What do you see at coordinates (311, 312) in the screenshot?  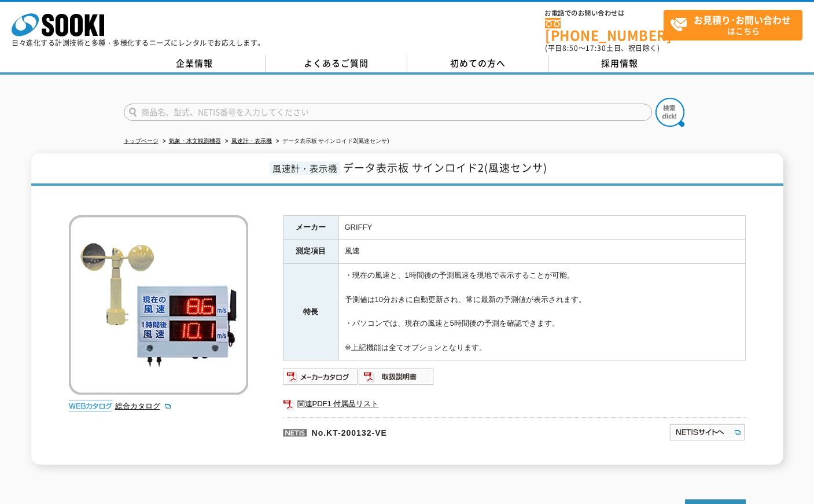 I see `th: 特長` at bounding box center [311, 312].